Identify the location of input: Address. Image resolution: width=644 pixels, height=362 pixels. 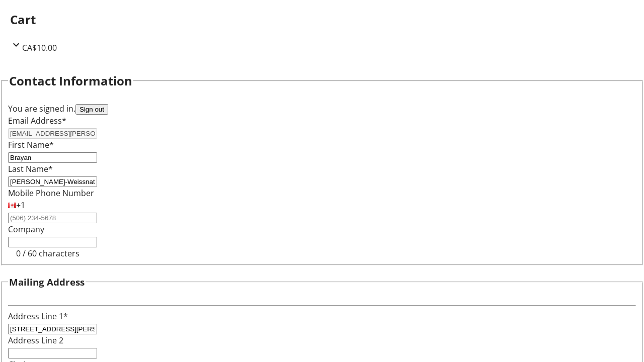
(53, 328).